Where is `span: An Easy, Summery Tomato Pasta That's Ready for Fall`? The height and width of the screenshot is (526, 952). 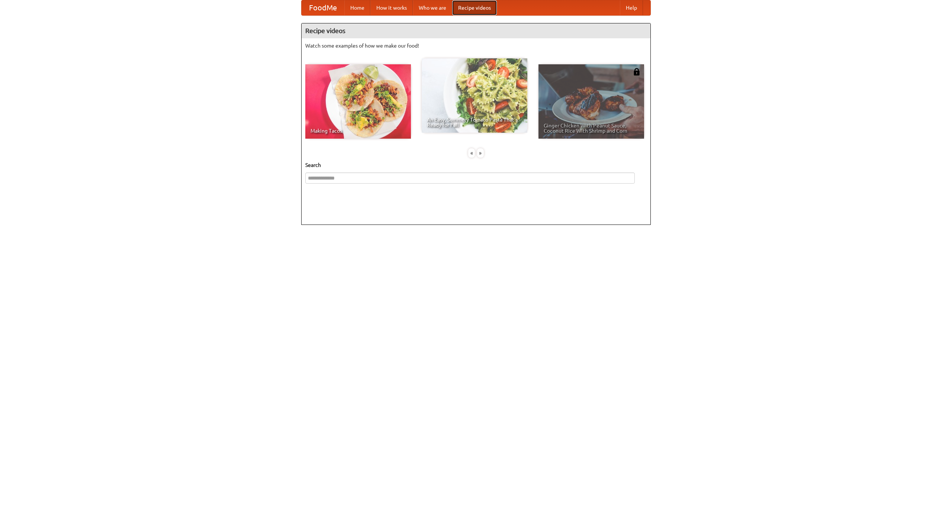
span: An Easy, Summery Tomato Pasta That's Ready for Fall is located at coordinates (474, 122).